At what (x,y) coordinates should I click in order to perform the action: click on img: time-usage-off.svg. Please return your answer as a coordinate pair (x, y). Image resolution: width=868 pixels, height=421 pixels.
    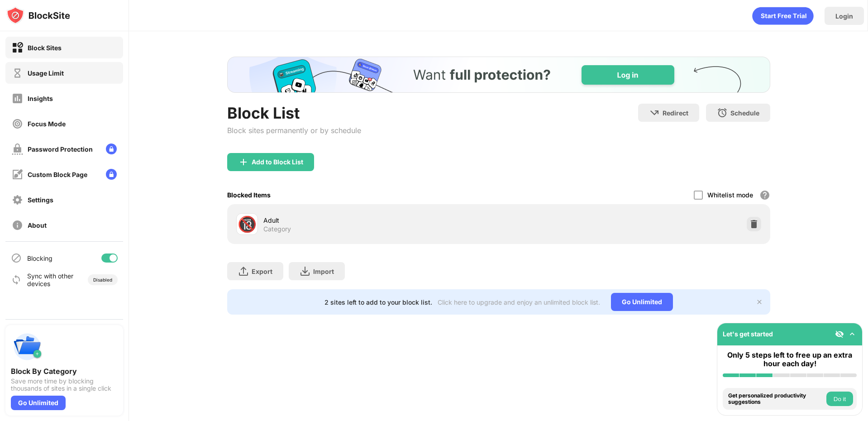
    Looking at the image, I should click on (17, 73).